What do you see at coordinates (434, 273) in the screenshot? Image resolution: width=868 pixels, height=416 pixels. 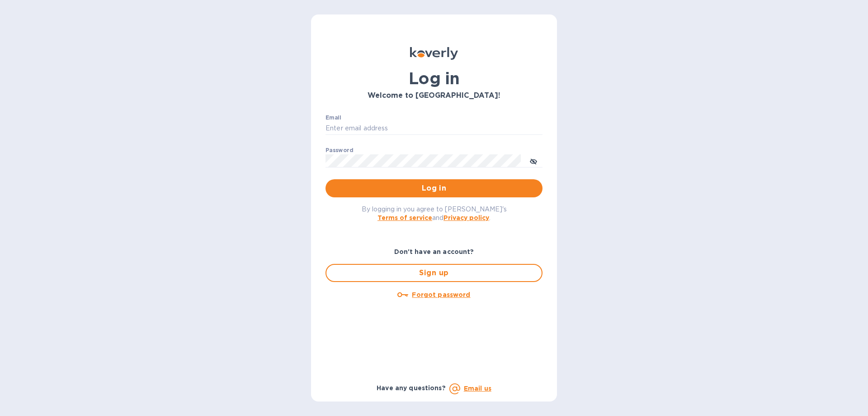 I see `button: Sign up` at bounding box center [434, 273].